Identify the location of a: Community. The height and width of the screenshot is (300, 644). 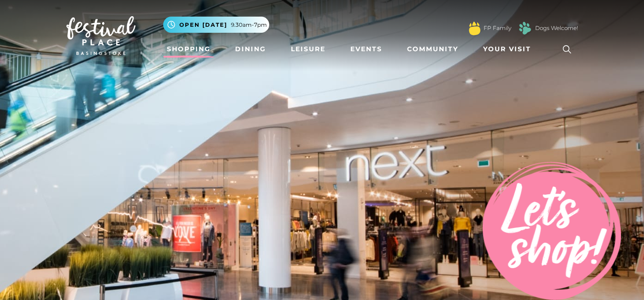
(432, 49).